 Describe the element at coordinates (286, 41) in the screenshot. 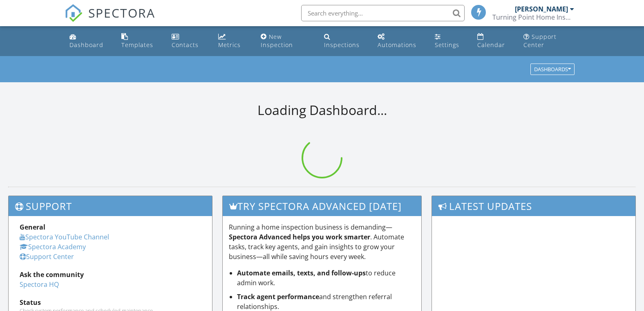

I see `a: New Inspection` at that location.